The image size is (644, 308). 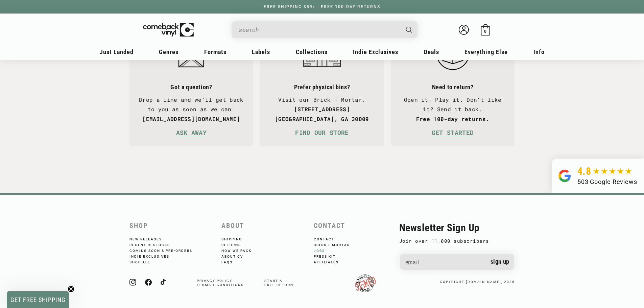 I want to click on span: 0, so click(x=485, y=31).